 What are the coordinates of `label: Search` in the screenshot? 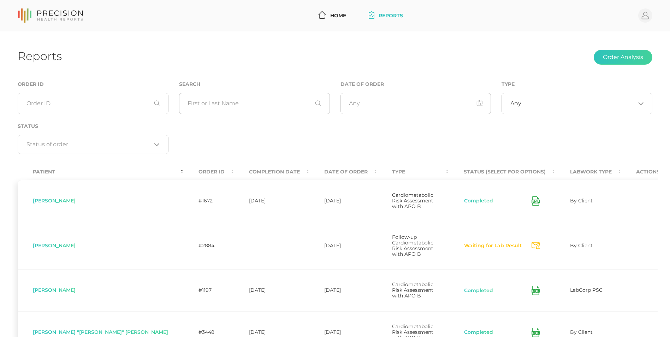 It's located at (190, 84).